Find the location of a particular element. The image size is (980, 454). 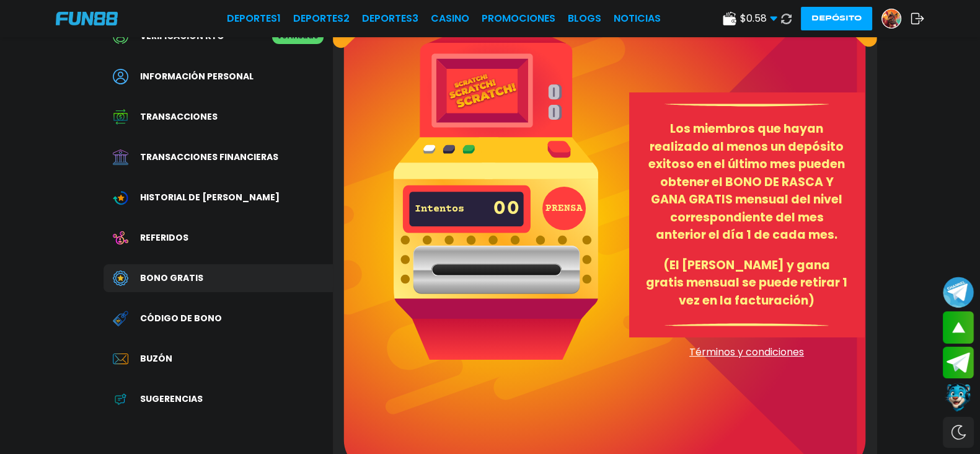

p: Intentos is located at coordinates (436, 209).